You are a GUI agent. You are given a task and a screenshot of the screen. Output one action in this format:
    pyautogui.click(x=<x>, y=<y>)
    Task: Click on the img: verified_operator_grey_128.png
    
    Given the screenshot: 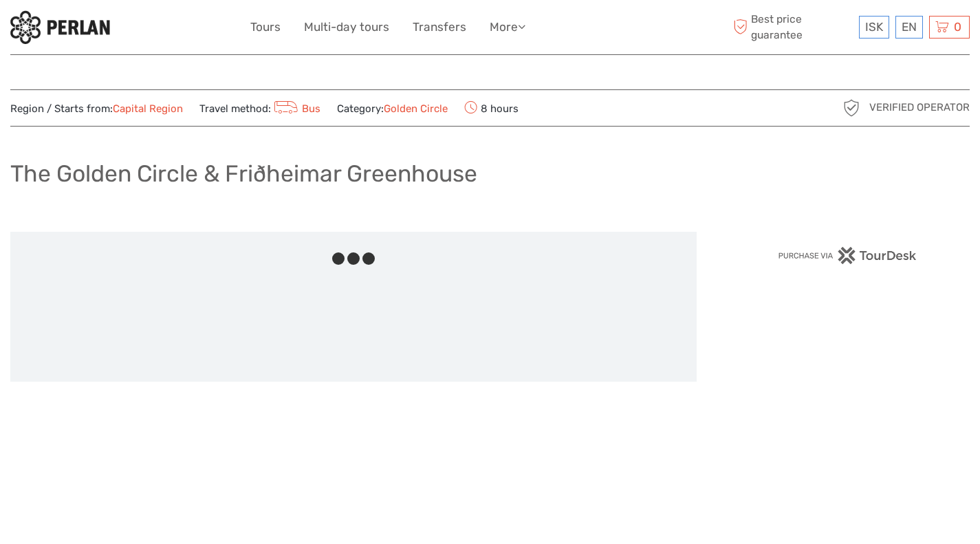 What is the action you would take?
    pyautogui.click(x=852, y=108)
    